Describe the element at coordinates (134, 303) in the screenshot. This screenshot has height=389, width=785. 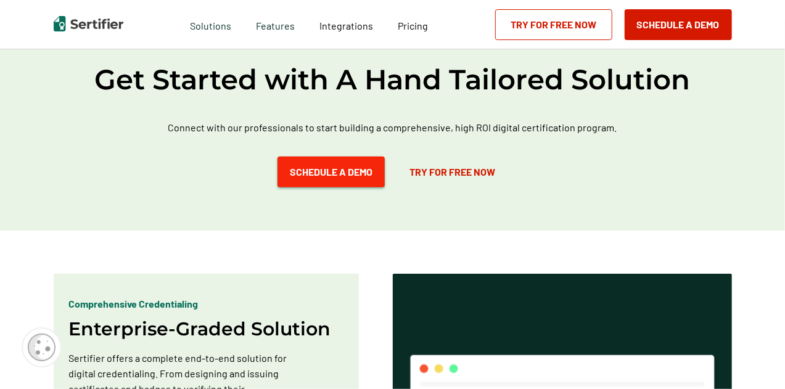
I see `p: Comprehensive Credentialing` at that location.